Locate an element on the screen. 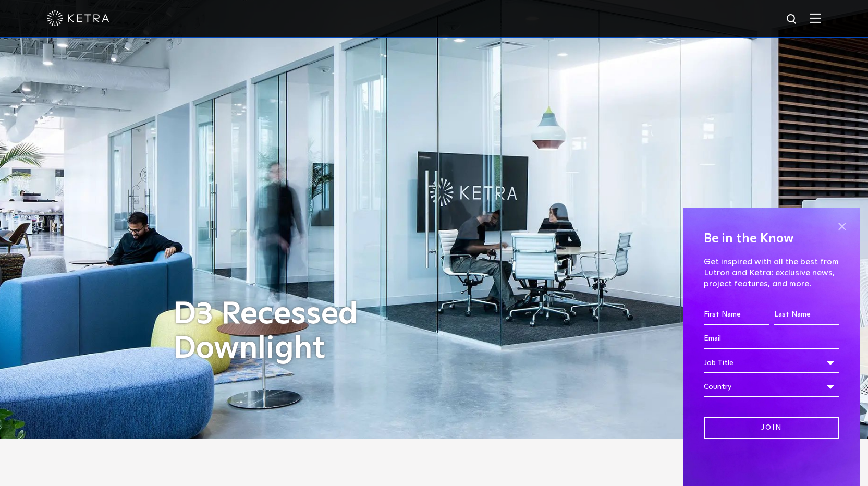 Image resolution: width=868 pixels, height=486 pixels. img: ketra-logo-2019-white is located at coordinates (79, 18).